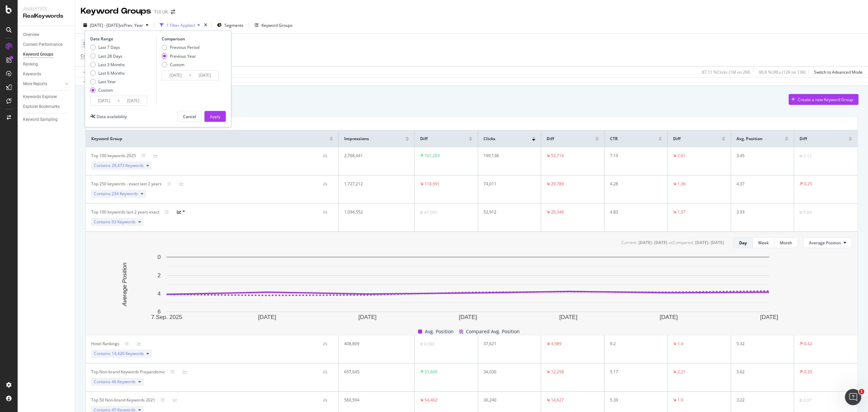 The width and height of the screenshot is (868, 412). I want to click on div: 37,621, so click(507, 344).